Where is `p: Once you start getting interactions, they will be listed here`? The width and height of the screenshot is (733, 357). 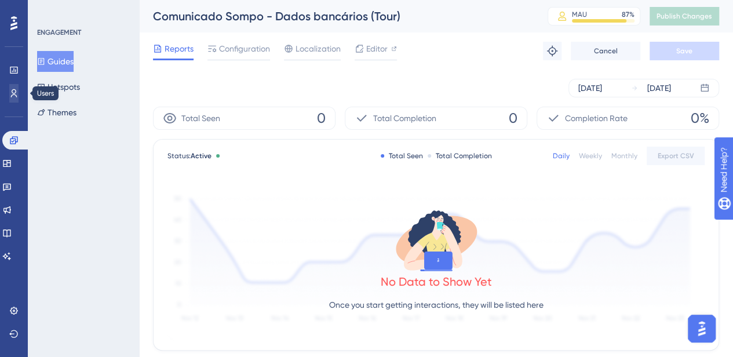
p: Once you start getting interactions, they will be listed here is located at coordinates (437, 305).